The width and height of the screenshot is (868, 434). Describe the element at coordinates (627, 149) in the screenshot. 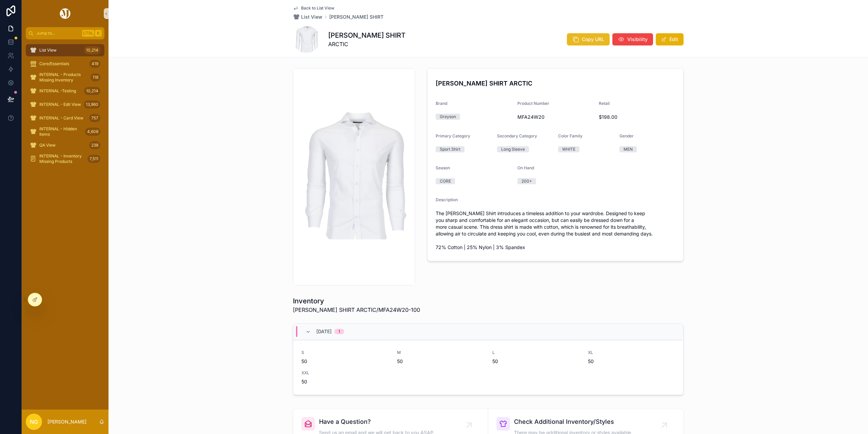

I see `div: MEN` at that location.